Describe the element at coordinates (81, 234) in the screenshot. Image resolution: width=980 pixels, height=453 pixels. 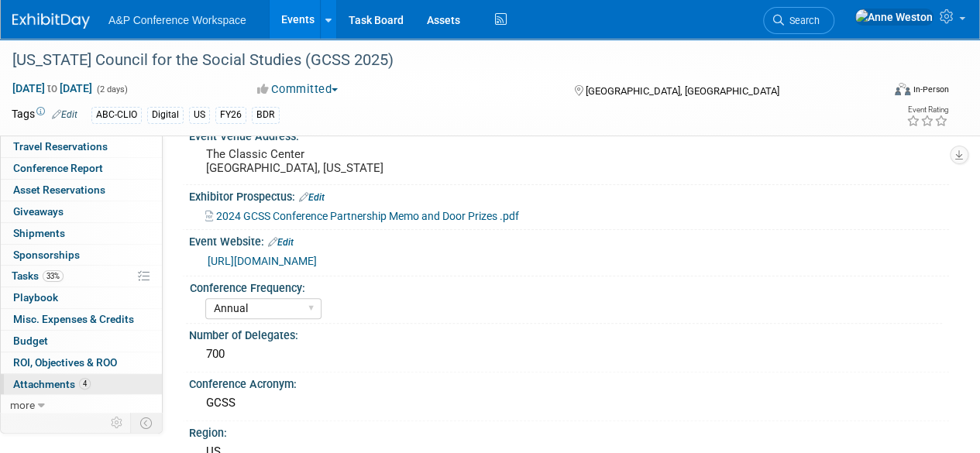
I see `a: Shipments` at that location.